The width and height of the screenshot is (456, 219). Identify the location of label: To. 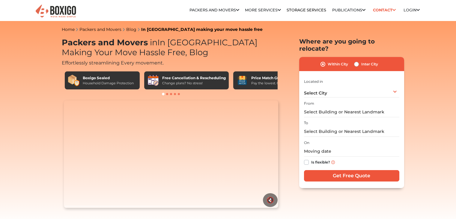
(306, 123).